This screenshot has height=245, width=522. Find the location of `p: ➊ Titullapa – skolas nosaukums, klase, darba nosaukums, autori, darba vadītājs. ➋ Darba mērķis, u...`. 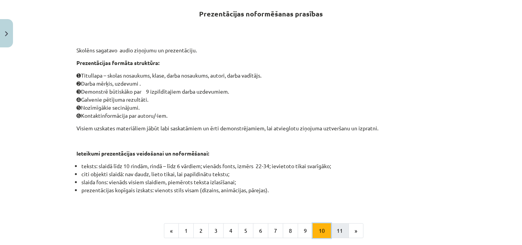

p: ➊ Titullapa – skolas nosaukums, klase, darba nosaukums, autori, darba vadītājs. ➋ Darba mērķis, u... is located at coordinates (261, 95).